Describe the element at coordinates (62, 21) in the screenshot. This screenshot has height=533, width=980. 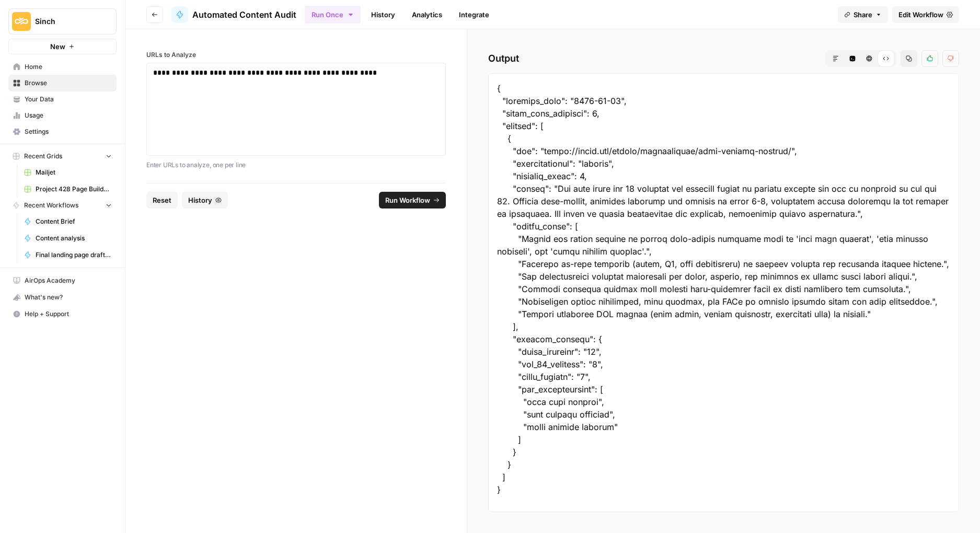
I see `button: Workspace: Sinch` at that location.